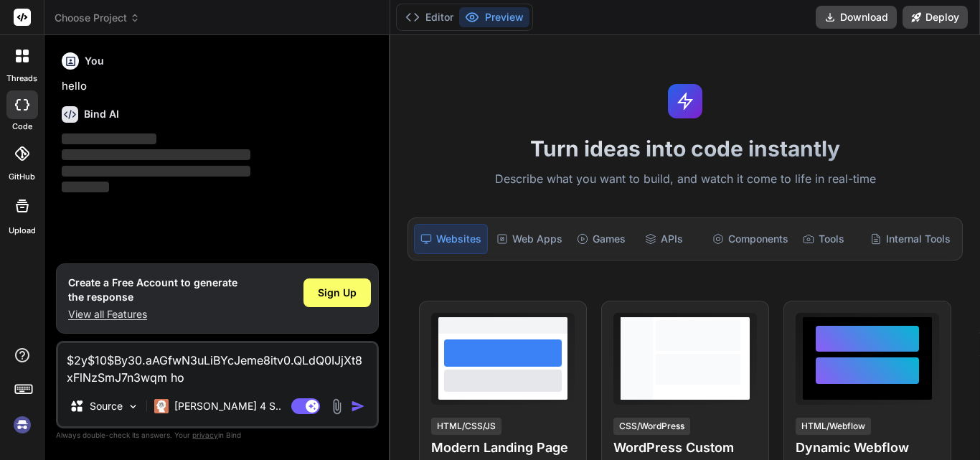 This screenshot has width=980, height=460. I want to click on h4: Modern Landing Page, so click(503, 448).